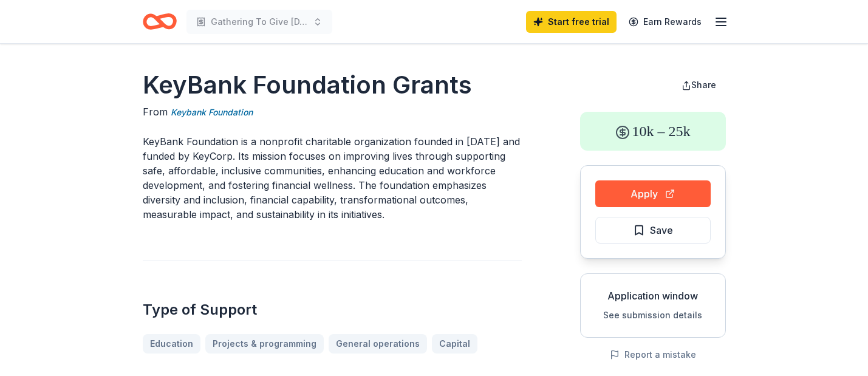  Describe the element at coordinates (264, 344) in the screenshot. I see `a: Projects & programming` at that location.